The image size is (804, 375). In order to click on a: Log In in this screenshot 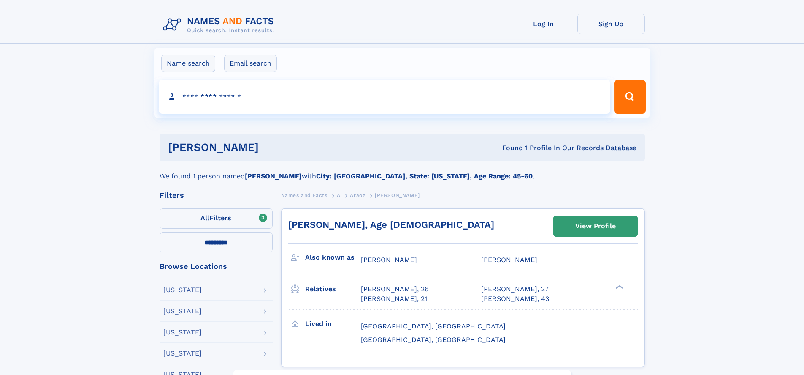, I will do `click(544, 24)`.